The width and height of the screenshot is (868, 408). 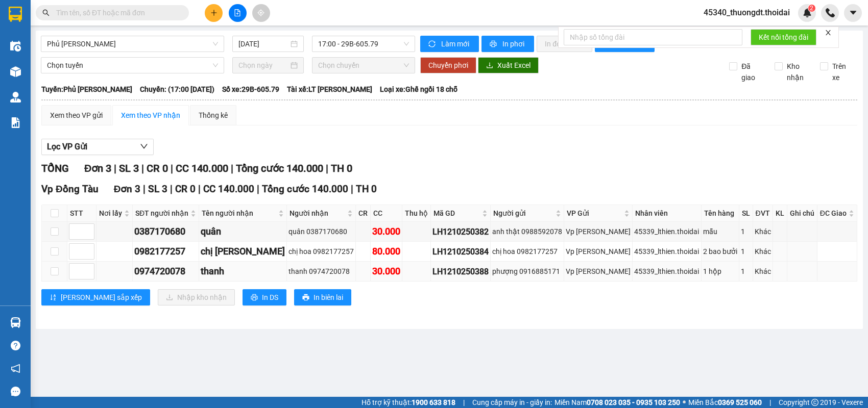 What do you see at coordinates (833, 213) in the screenshot?
I see `span: ĐC Giao` at bounding box center [833, 213].